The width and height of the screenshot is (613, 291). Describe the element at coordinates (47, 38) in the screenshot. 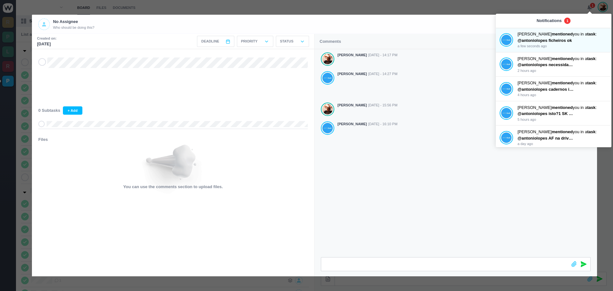

I see `small: Created on:` at that location.